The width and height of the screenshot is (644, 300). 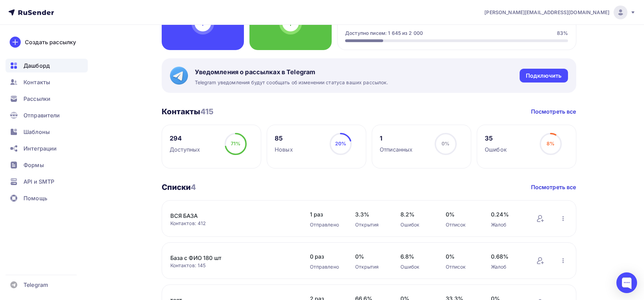 What do you see at coordinates (50, 42) in the screenshot?
I see `div: Создать рассылку` at bounding box center [50, 42].